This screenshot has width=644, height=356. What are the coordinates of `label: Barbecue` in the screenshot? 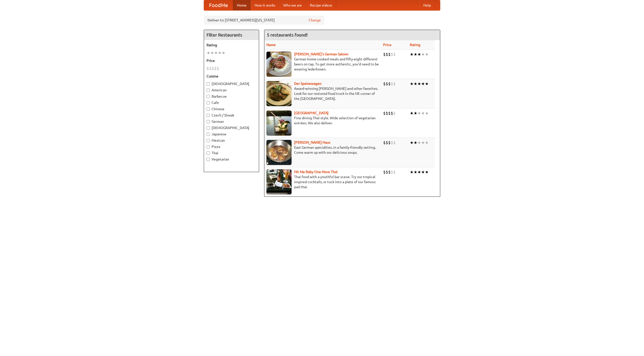 It's located at (232, 96).